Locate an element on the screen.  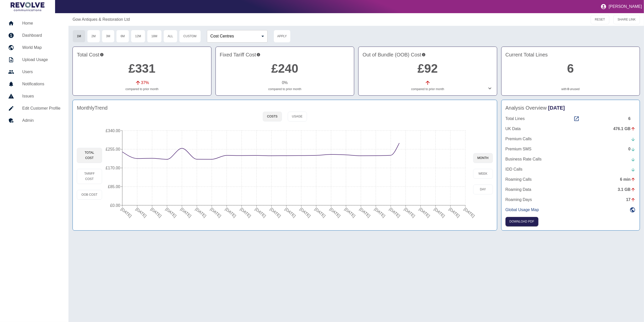
button: Custom is located at coordinates (190, 36).